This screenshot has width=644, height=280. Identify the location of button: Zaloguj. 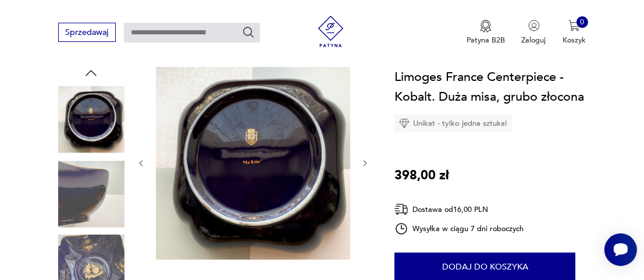
(534, 33).